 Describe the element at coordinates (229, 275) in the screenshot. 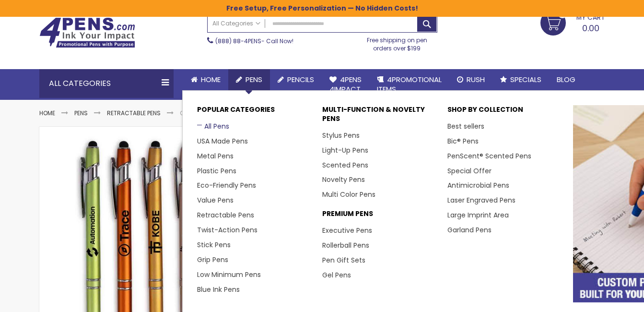

I see `a: Low Minimum Pens` at that location.